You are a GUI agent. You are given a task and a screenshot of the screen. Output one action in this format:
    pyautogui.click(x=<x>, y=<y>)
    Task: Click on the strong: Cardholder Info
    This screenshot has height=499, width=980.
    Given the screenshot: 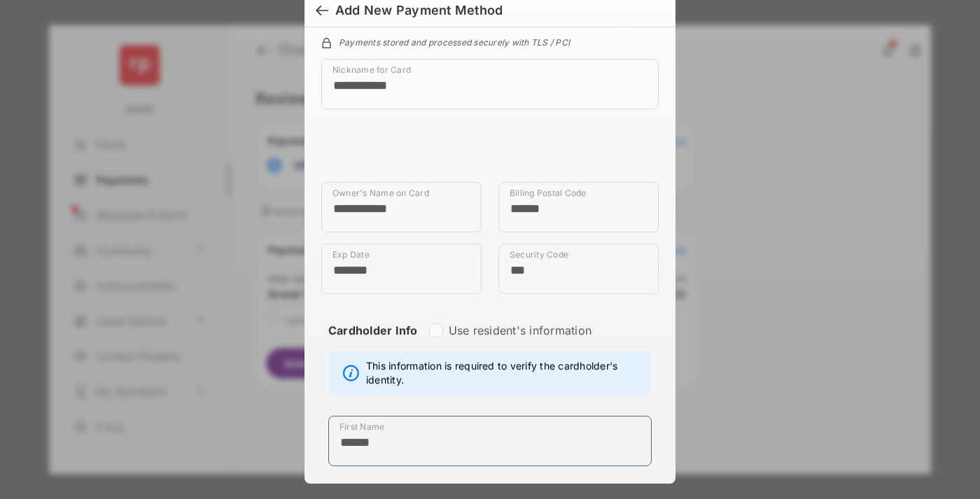 What is the action you would take?
    pyautogui.click(x=373, y=343)
    